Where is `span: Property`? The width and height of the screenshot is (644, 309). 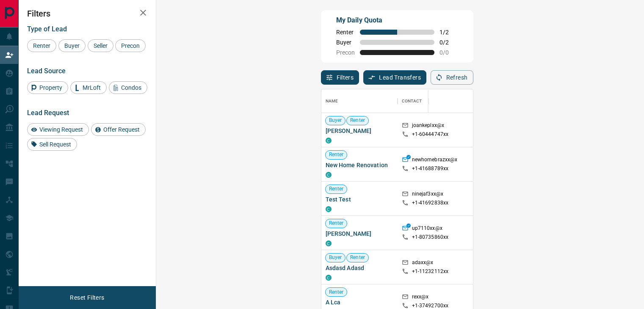
span: Property is located at coordinates (51, 88).